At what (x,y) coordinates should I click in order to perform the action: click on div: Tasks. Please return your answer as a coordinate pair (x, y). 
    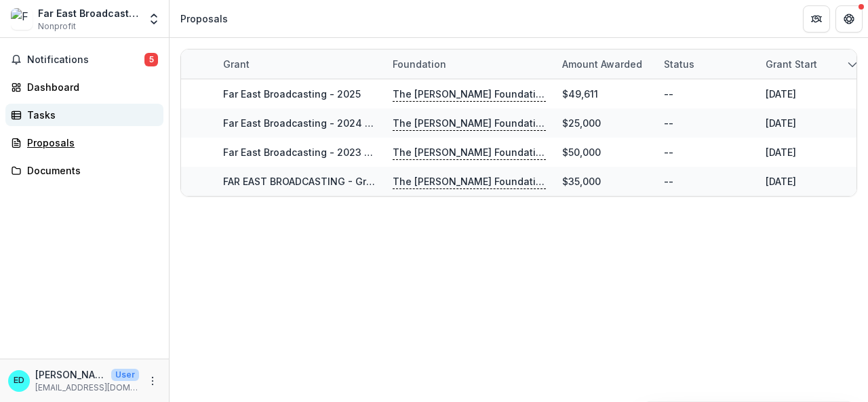
    Looking at the image, I should click on (90, 115).